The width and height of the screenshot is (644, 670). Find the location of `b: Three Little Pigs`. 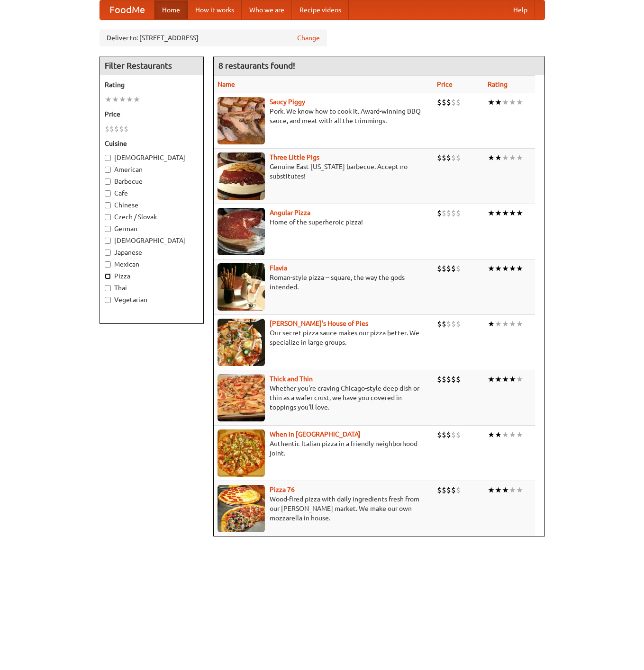

b: Three Little Pigs is located at coordinates (294, 157).